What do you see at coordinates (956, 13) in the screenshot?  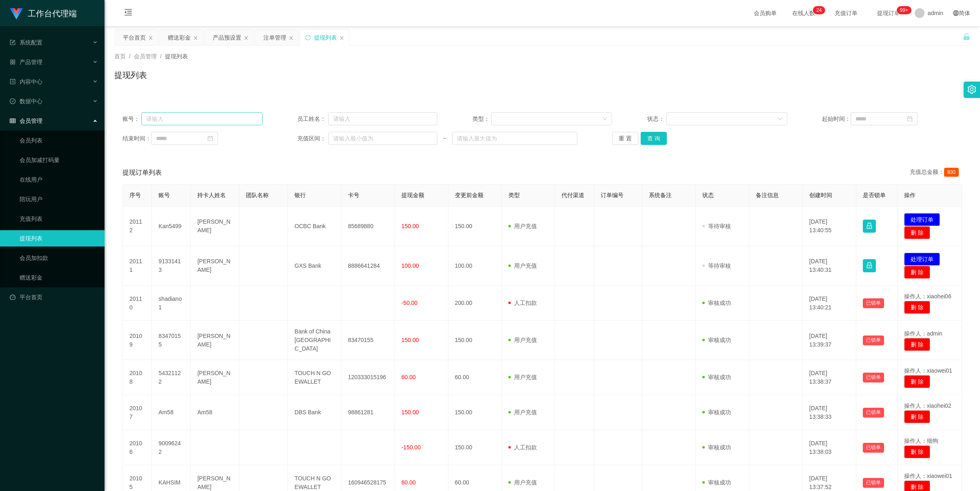 I see `i: 图标: global` at bounding box center [956, 13].